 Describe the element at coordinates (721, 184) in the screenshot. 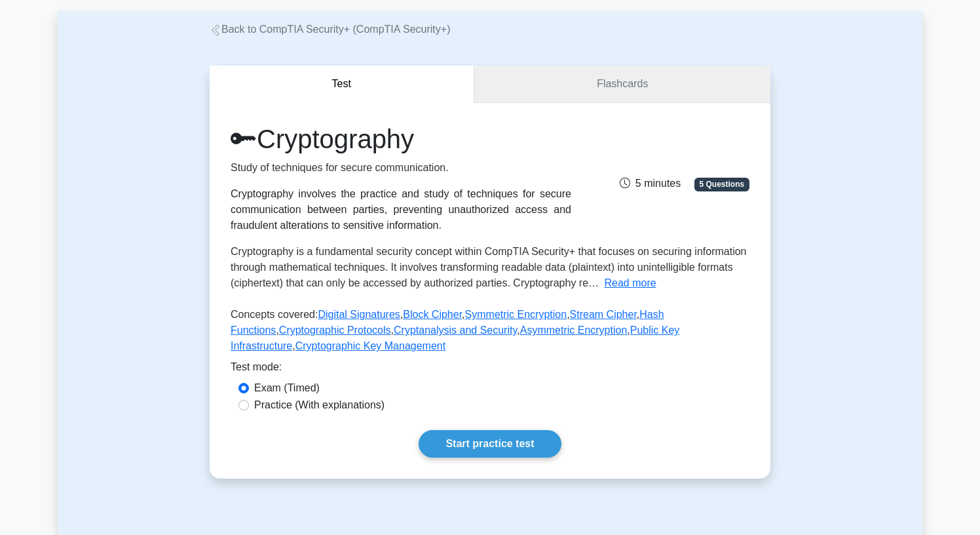

I see `span: 5 Questions` at that location.